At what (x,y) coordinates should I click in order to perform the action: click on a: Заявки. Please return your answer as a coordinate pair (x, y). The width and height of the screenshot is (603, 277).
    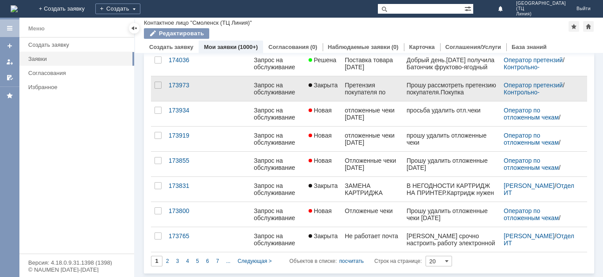
    Looking at the image, I should click on (79, 59).